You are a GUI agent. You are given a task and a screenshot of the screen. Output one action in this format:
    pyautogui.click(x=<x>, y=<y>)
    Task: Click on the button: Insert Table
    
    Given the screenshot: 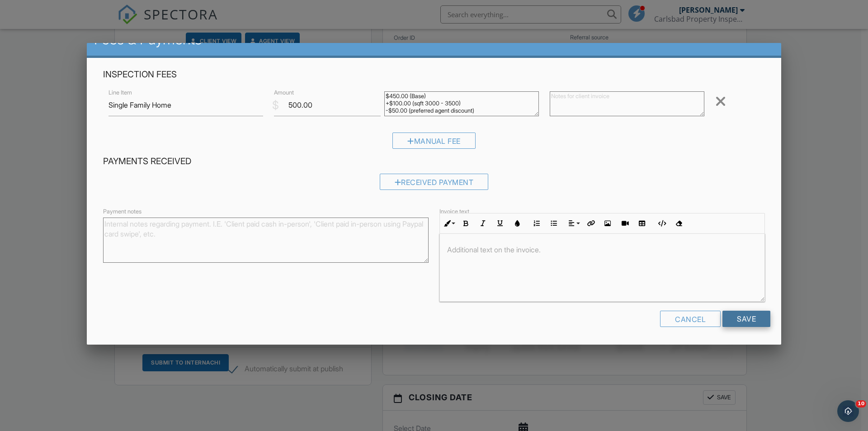 What is the action you would take?
    pyautogui.click(x=642, y=223)
    